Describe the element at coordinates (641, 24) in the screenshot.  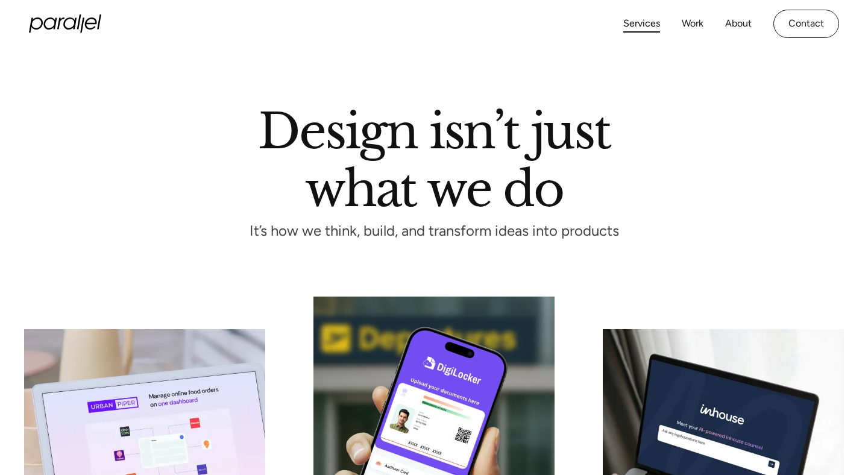
I see `a: Services` at that location.